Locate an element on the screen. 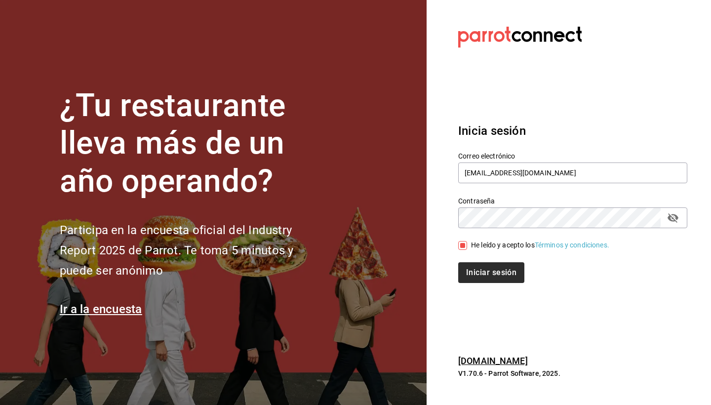 Image resolution: width=711 pixels, height=405 pixels. h3: Inicia sesión is located at coordinates (573, 131).